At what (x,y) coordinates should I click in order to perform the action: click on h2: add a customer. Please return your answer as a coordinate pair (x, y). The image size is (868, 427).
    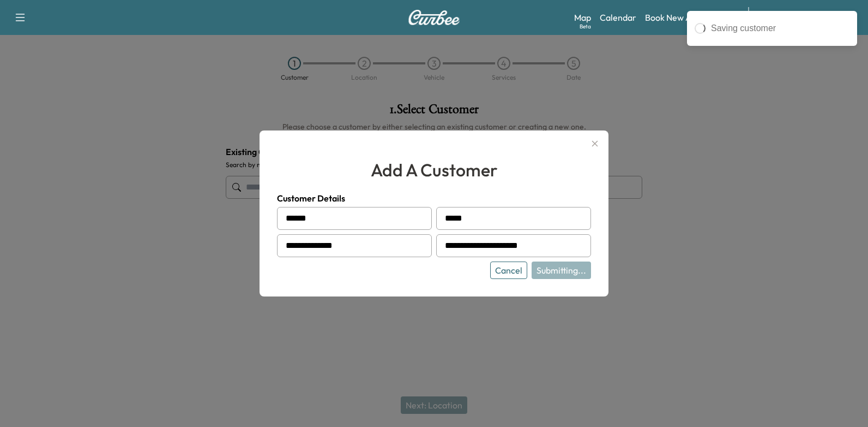
    Looking at the image, I should click on (434, 170).